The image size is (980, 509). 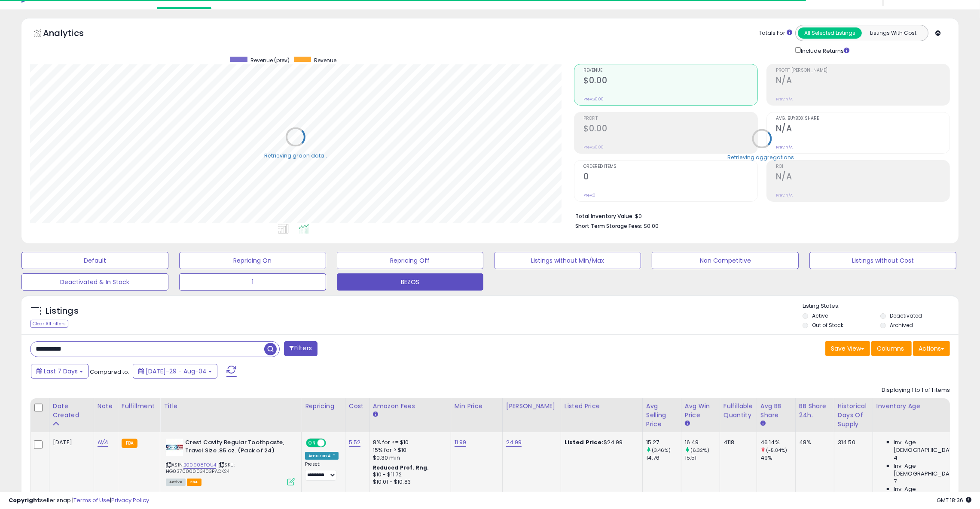 I want to click on div: Repricing, so click(x=323, y=406).